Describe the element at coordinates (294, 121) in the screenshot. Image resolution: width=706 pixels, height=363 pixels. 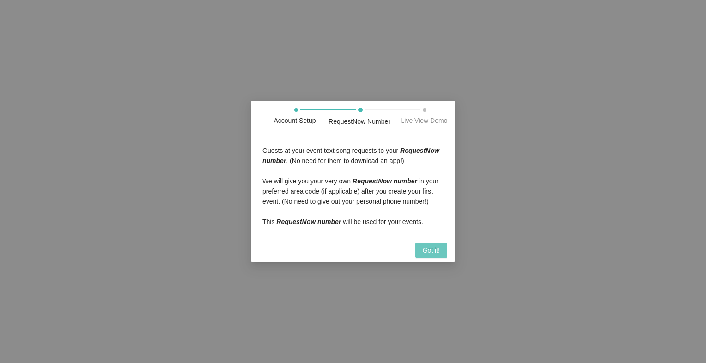
I see `div: Account Setup` at that location.